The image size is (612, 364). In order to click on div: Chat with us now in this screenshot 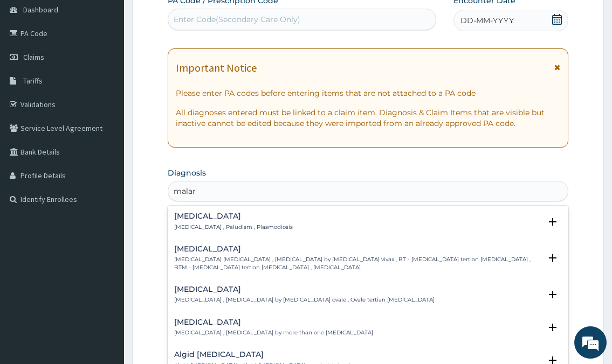, I will do `click(119, 68)`.